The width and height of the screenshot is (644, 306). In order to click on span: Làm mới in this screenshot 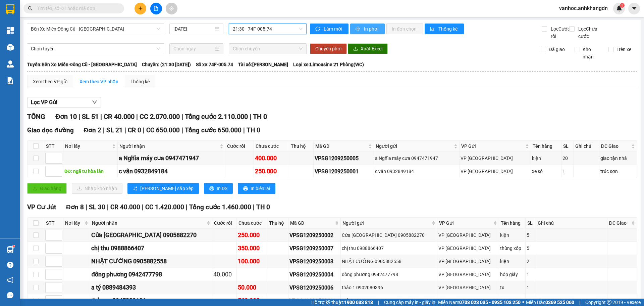, I will do `click(334, 29)`.